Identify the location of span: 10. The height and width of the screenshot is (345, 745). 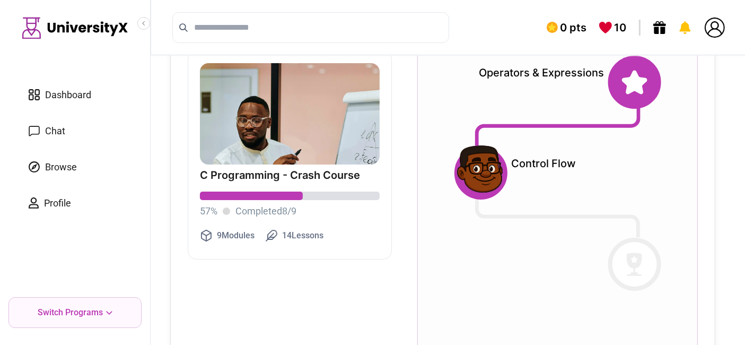
(620, 28).